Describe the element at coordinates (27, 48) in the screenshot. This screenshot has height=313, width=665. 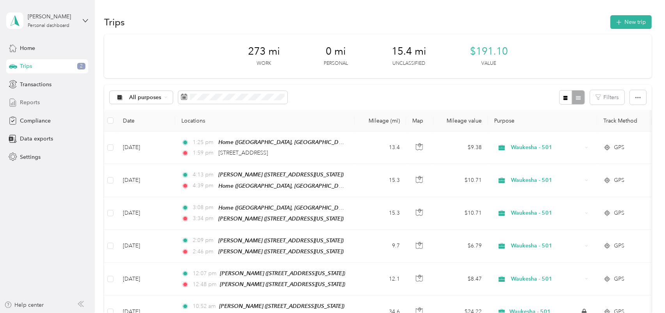
I see `span: Home` at that location.